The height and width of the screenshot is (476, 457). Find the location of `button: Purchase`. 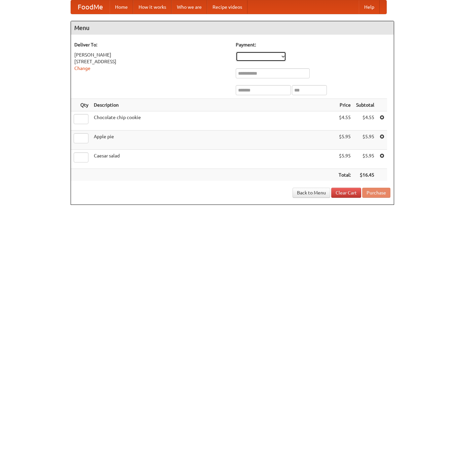

button: Purchase is located at coordinates (376, 193).